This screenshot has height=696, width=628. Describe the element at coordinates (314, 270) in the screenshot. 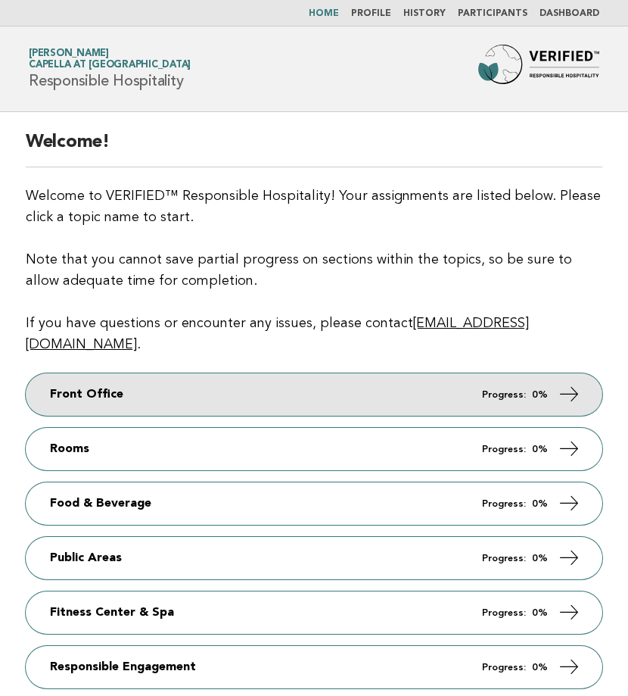

I see `p: Welcome to VERIFIED™ Responsible Hospitality! Your assignments are listed below. Please click a t...` at that location.